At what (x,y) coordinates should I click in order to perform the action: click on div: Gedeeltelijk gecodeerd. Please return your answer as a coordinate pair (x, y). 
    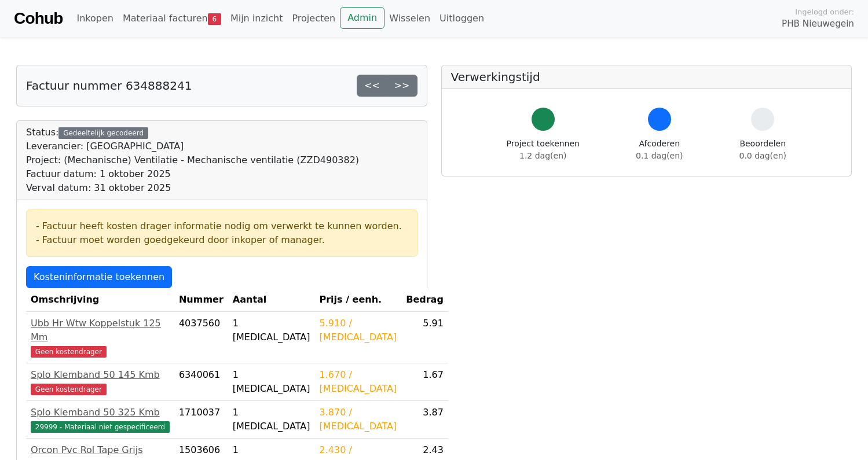
    Looking at the image, I should click on (103, 133).